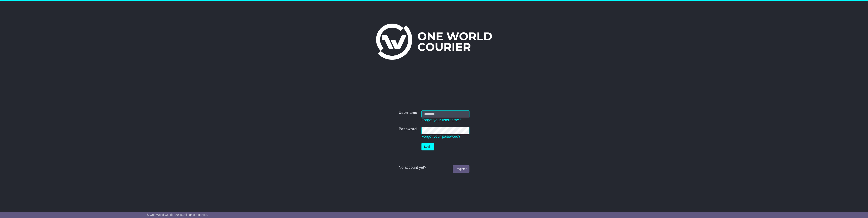 The image size is (868, 218). What do you see at coordinates (428, 147) in the screenshot?
I see `button: Login` at bounding box center [428, 147].